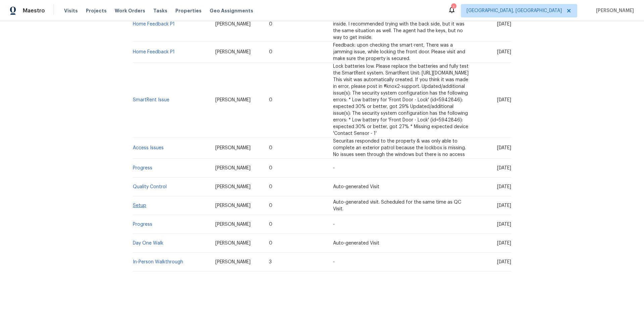 The image size is (644, 317). I want to click on a: Setup, so click(139, 205).